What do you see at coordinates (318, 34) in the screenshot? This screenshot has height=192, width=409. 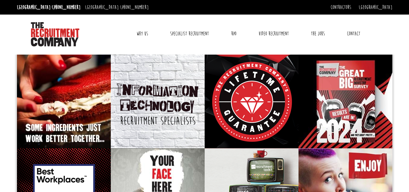 I see `a: The Jobs` at bounding box center [318, 34].